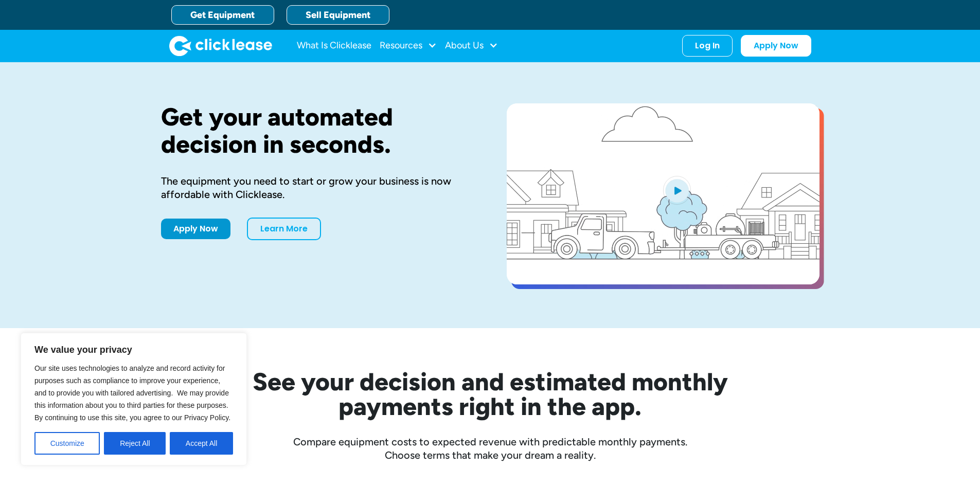 The height and width of the screenshot is (486, 980). What do you see at coordinates (135, 443) in the screenshot?
I see `button: Reject All` at bounding box center [135, 443].